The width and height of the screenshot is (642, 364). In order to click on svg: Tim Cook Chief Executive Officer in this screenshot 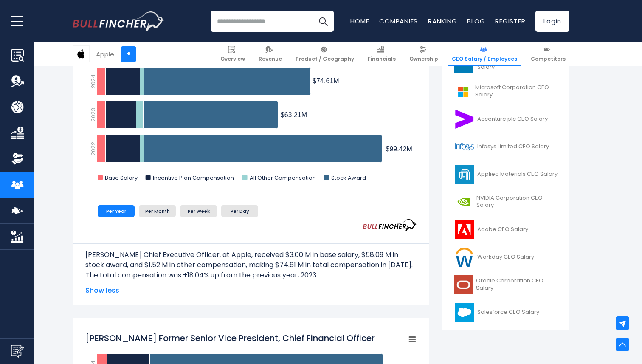, I will do `click(251, 116)`.